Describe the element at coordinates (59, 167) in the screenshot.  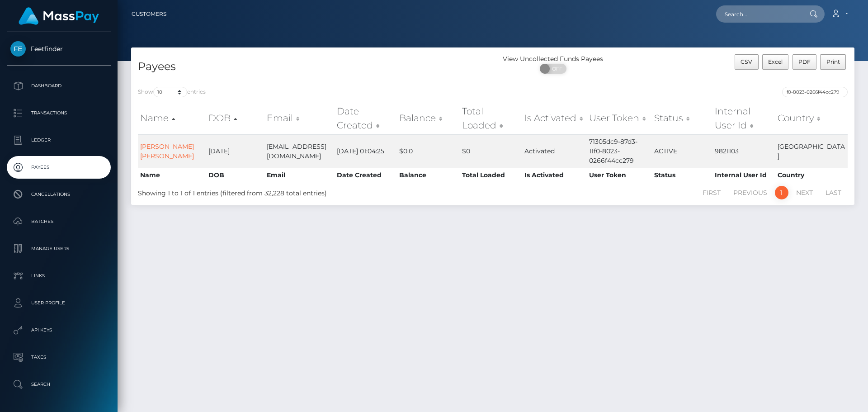
I see `p: Payees` at that location.